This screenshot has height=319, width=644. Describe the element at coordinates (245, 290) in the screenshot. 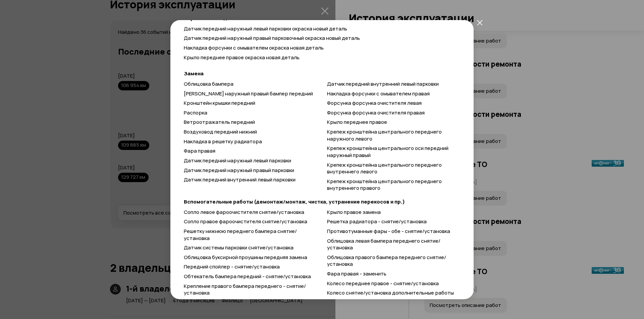

I see `span: Крепление правого бампера переднего - снятие/установка` at that location.